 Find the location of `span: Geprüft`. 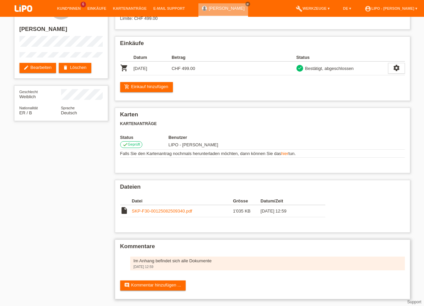

span: Geprüft is located at coordinates (134, 144).